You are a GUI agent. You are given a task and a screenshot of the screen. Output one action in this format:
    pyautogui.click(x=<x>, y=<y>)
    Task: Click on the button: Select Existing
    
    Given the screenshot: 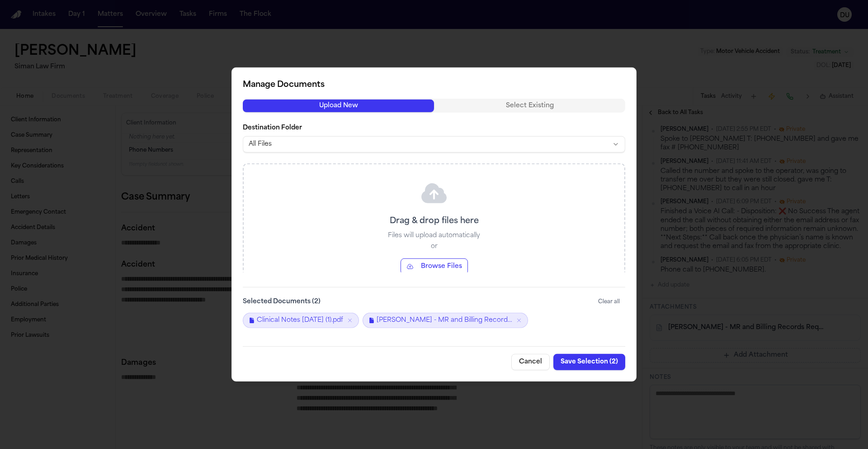 What is the action you would take?
    pyautogui.click(x=530, y=106)
    